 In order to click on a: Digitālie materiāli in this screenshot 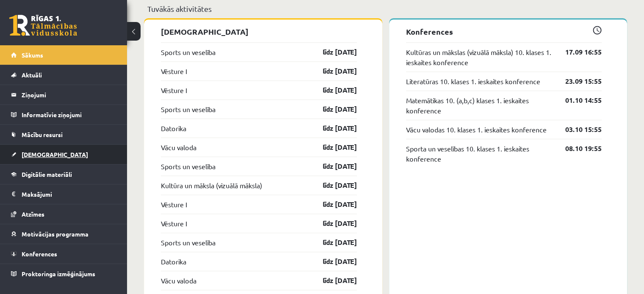, I will do `click(63, 175)`.